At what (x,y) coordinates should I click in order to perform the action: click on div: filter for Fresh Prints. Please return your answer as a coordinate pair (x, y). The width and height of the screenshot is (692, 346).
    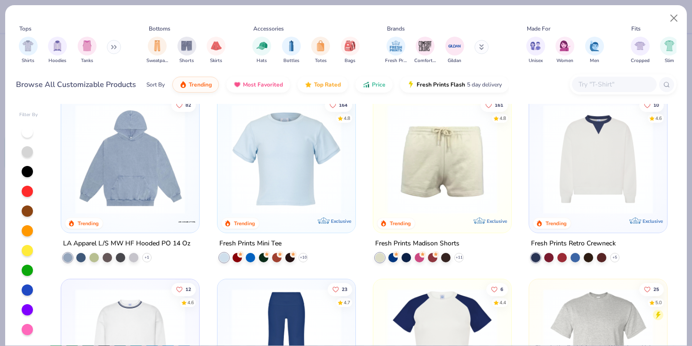
    Looking at the image, I should click on (396, 50).